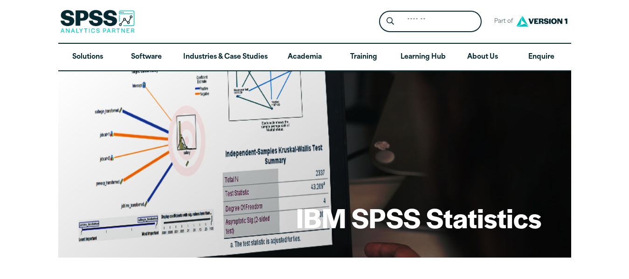 The width and height of the screenshot is (629, 279). What do you see at coordinates (314, 57) in the screenshot?
I see `nav: Desktop version of site main menu` at bounding box center [314, 57].